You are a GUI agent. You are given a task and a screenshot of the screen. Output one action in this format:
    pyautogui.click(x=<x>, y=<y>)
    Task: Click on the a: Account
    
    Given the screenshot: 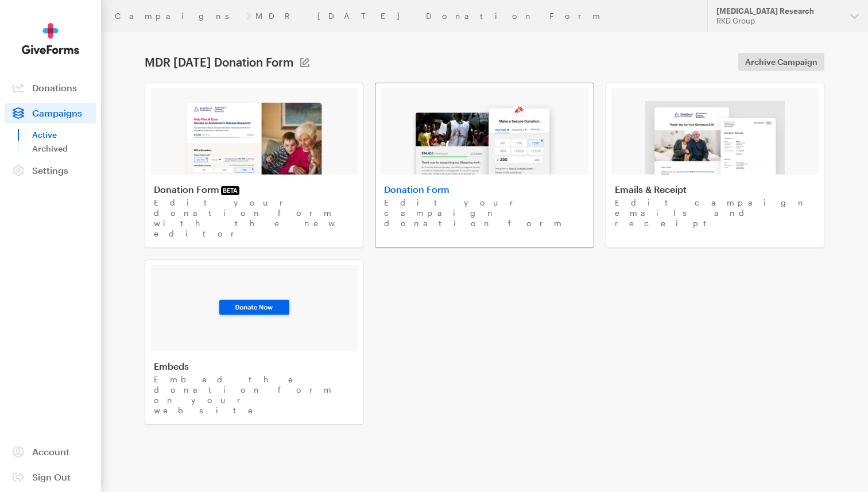 What is the action you would take?
    pyautogui.click(x=50, y=452)
    